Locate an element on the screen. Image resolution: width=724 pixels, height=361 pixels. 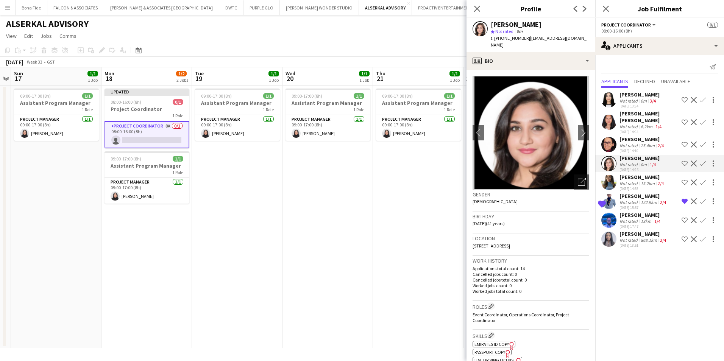
app-job-card: Updated08:00-16:00 (8h)0/1Project Coordinator1 RoleProject Coordinator8A0/108:00-16:00 (8h) is located at coordinates (147, 119).